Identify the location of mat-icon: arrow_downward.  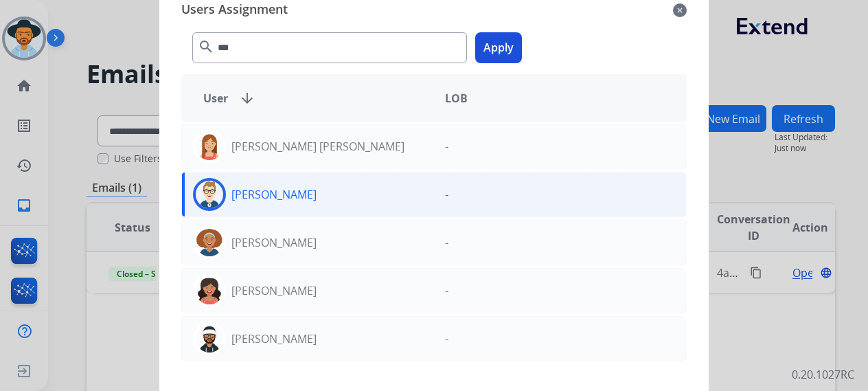
(247, 99).